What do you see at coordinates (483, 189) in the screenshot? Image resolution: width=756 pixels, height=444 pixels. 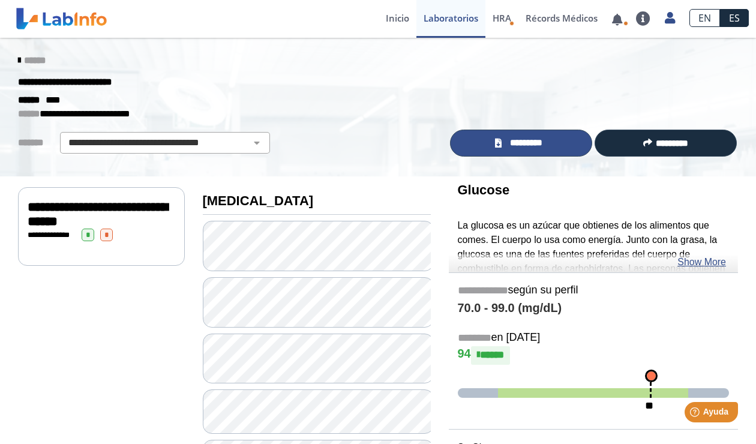 I see `b: Glucose` at bounding box center [483, 189].